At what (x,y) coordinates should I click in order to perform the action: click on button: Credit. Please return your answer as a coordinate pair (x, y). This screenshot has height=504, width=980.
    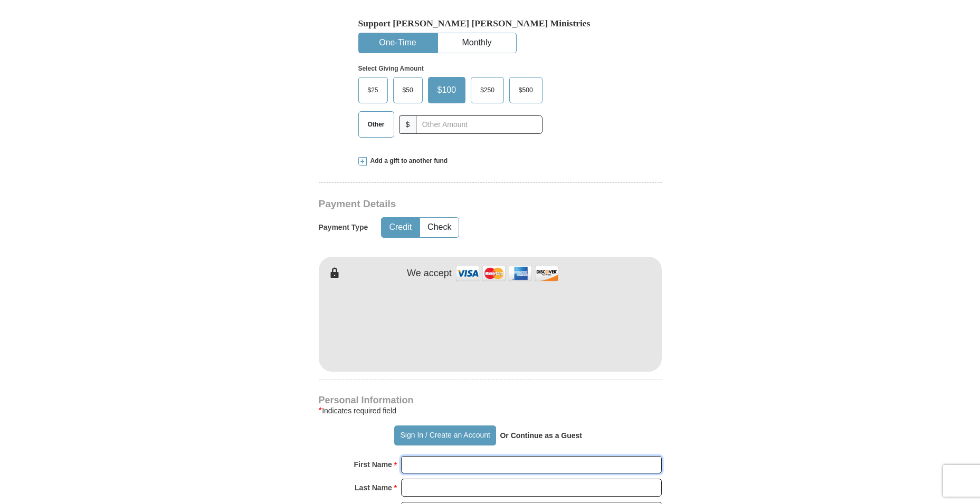
    Looking at the image, I should click on (400, 227).